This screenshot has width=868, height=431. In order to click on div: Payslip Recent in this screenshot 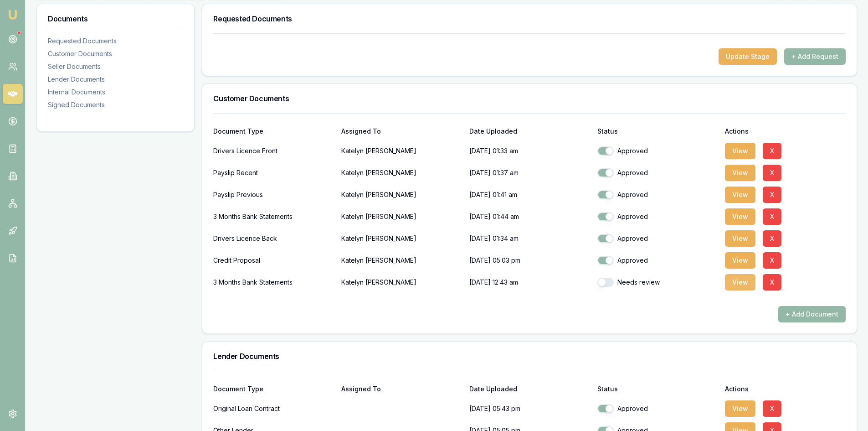, I will do `click(274, 173)`.